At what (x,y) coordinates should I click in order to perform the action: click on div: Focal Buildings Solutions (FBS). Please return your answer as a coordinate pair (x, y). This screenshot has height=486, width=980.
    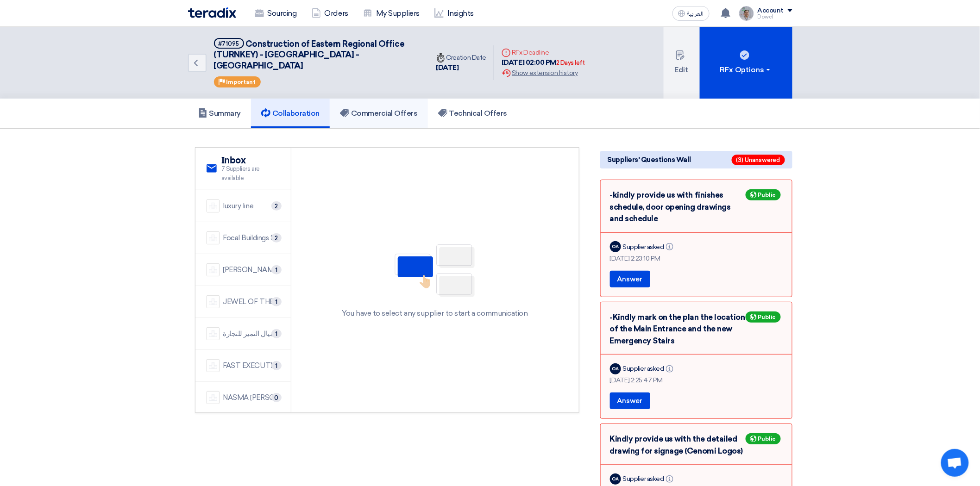
    Looking at the image, I should click on (251, 238).